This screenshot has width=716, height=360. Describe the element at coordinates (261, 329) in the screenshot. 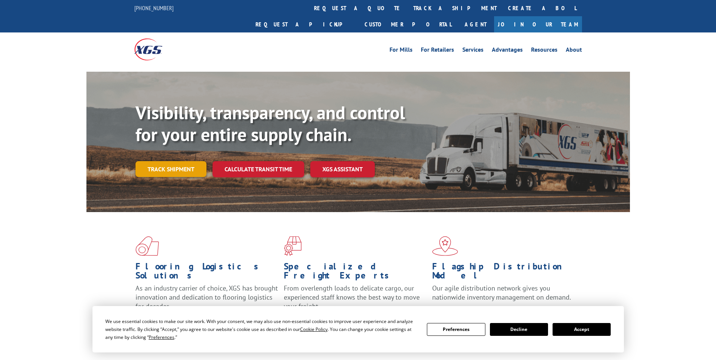

I see `div: We use essential cookies to make our site work. With your consent, we may also use non-essential ...` at that location.